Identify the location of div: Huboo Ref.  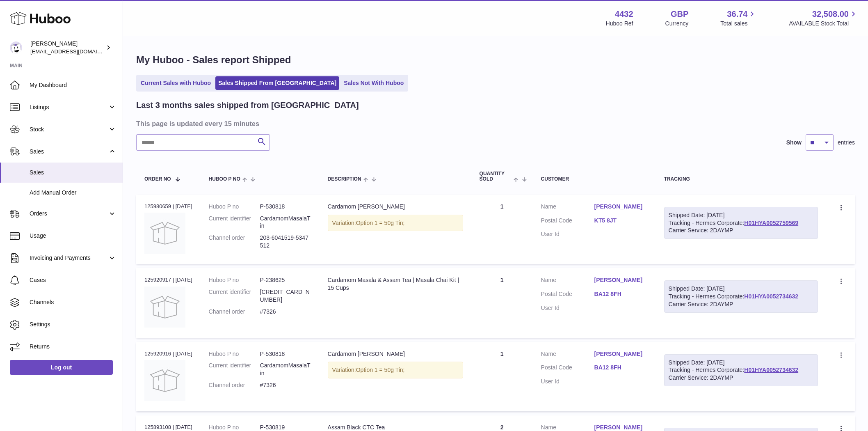
(619, 23).